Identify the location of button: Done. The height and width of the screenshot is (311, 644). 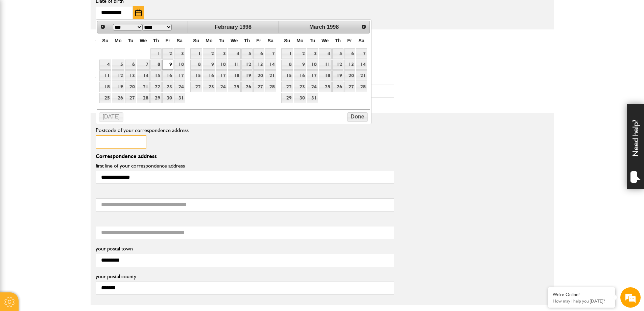
(357, 117).